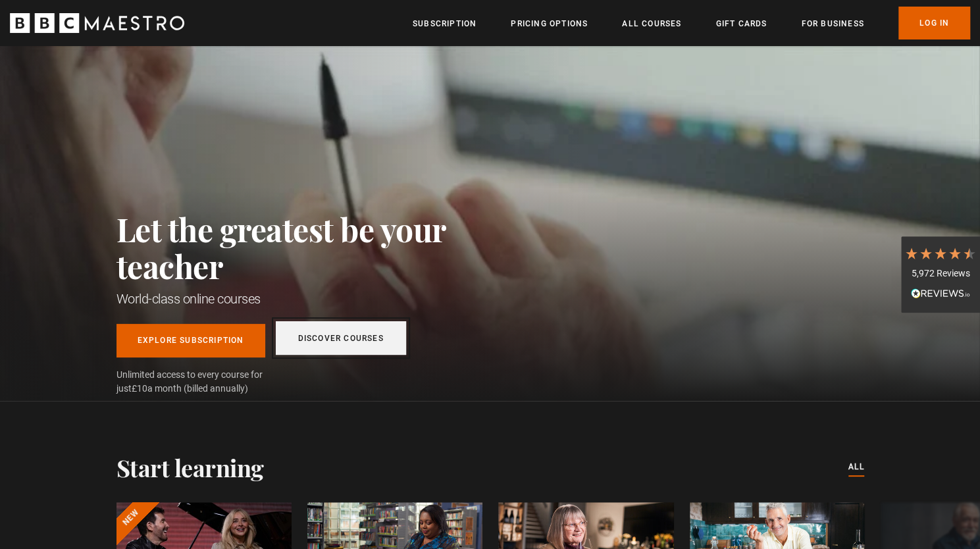 The image size is (980, 549). What do you see at coordinates (549, 24) in the screenshot?
I see `a: Pricing Options` at bounding box center [549, 24].